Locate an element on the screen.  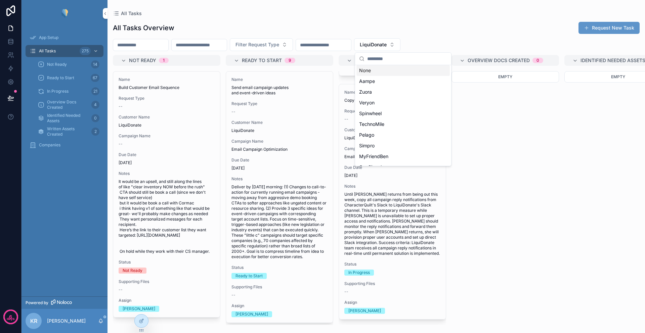
span: Pelago is located at coordinates (367, 135).